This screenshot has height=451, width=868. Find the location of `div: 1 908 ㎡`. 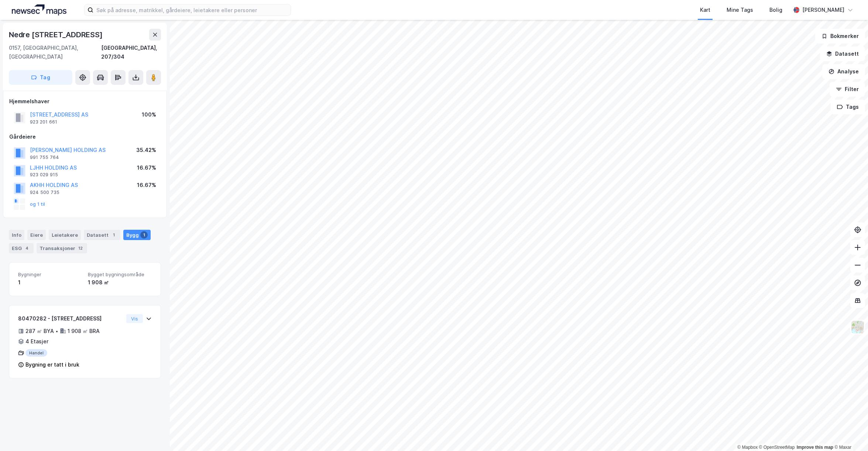

div: 1 908 ㎡ is located at coordinates (119, 282).